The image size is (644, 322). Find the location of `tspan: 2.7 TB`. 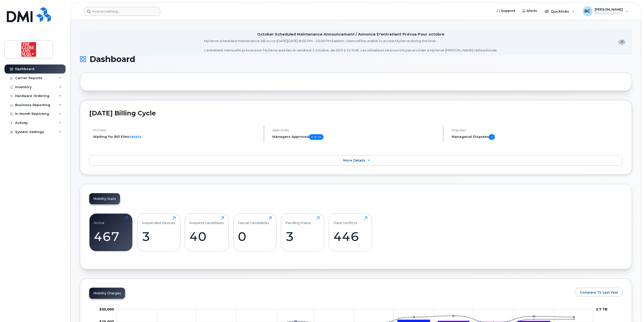

tspan: 2.7 TB is located at coordinates (602, 310).